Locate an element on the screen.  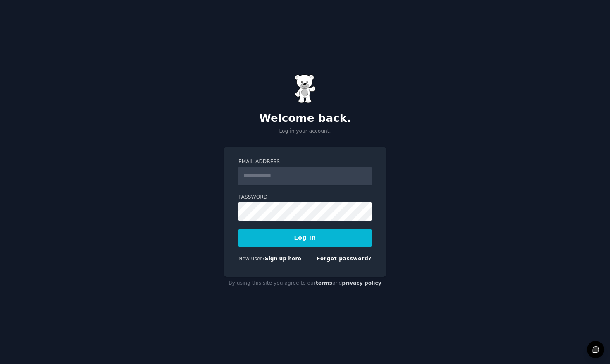
label: Password is located at coordinates (305, 198).